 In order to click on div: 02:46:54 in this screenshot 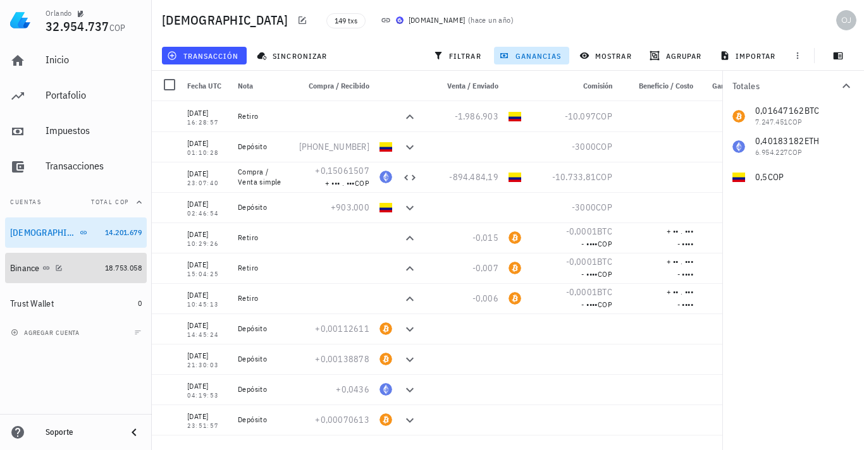, I will do `click(208, 214)`.